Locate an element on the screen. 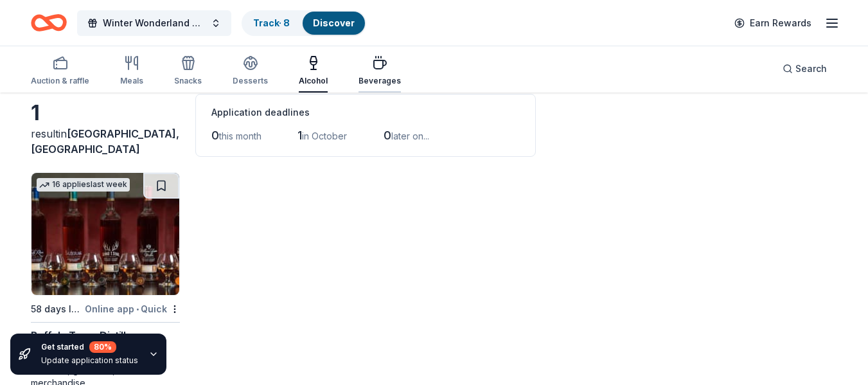  button: Search is located at coordinates (804, 69).